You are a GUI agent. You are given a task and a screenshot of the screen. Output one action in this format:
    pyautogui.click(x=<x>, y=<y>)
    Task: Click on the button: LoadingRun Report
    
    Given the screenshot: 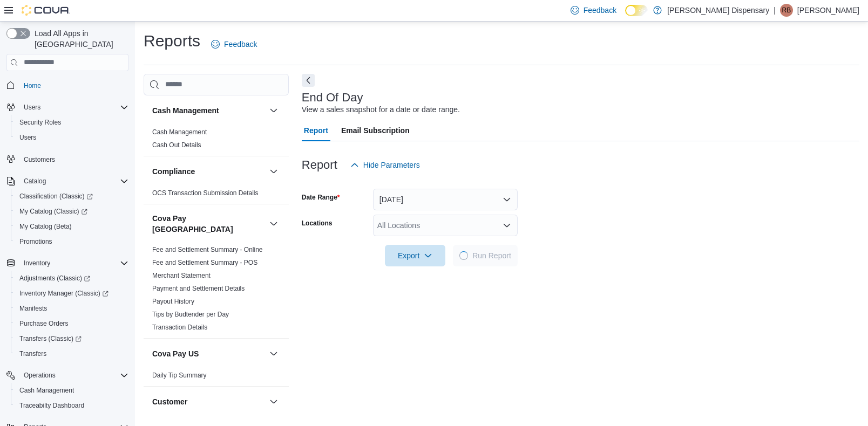 What is the action you would take?
    pyautogui.click(x=485, y=256)
    